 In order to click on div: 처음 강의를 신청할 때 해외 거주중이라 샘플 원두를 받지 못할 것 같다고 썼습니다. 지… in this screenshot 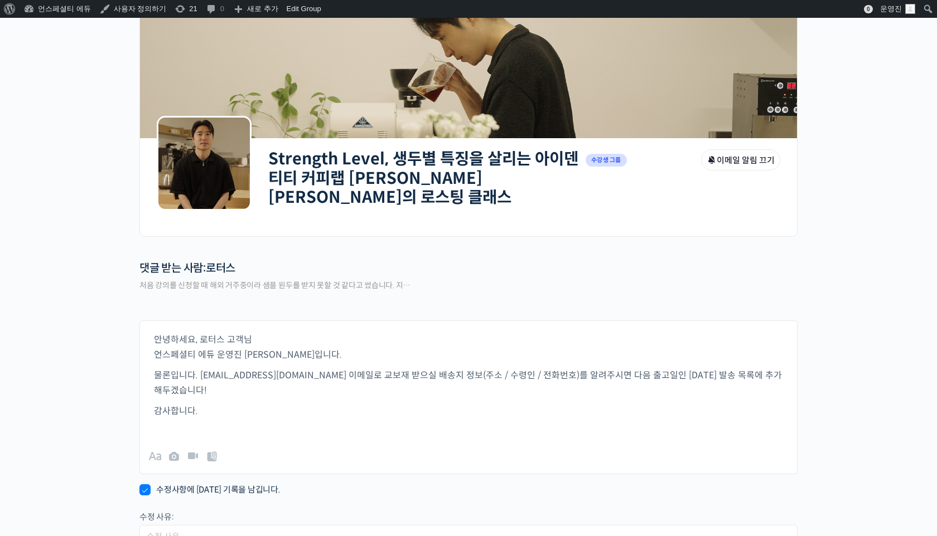, I will do `click(275, 288)`.